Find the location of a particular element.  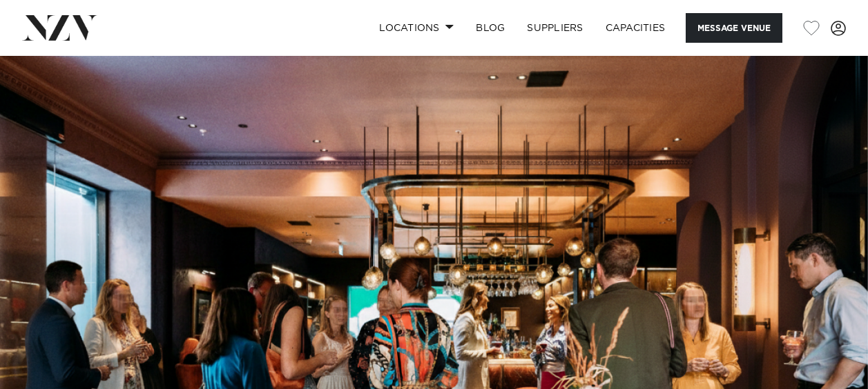

button: Message Venue is located at coordinates (734, 27).